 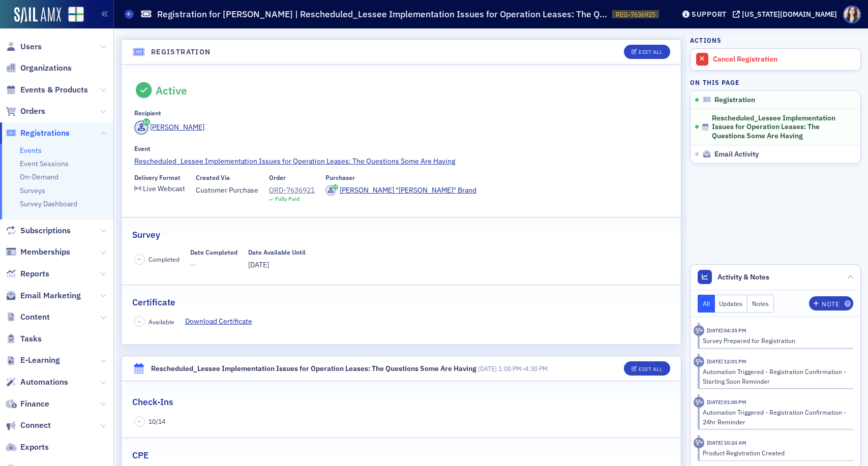 What do you see at coordinates (31, 151) in the screenshot?
I see `a: Events` at bounding box center [31, 151].